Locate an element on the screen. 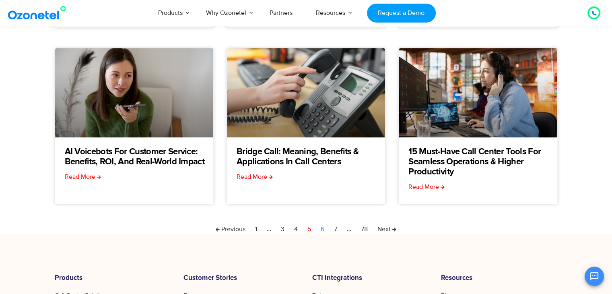 The image size is (612, 294). a: 7 is located at coordinates (336, 229).